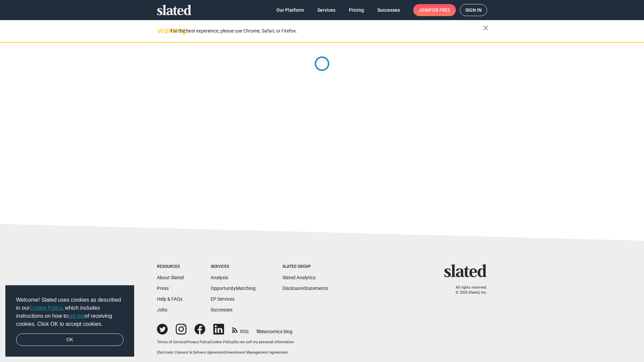  I want to click on a: opt-out, so click(76, 316).